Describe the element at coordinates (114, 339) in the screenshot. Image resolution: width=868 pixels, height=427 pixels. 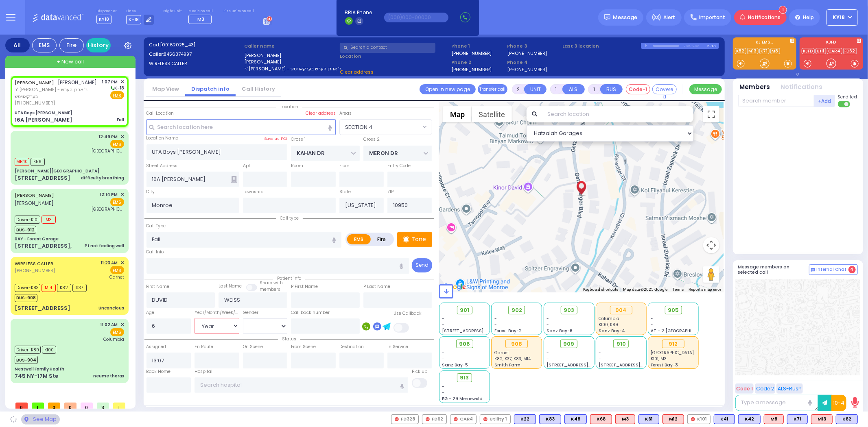
I see `span: Columbia` at that location.